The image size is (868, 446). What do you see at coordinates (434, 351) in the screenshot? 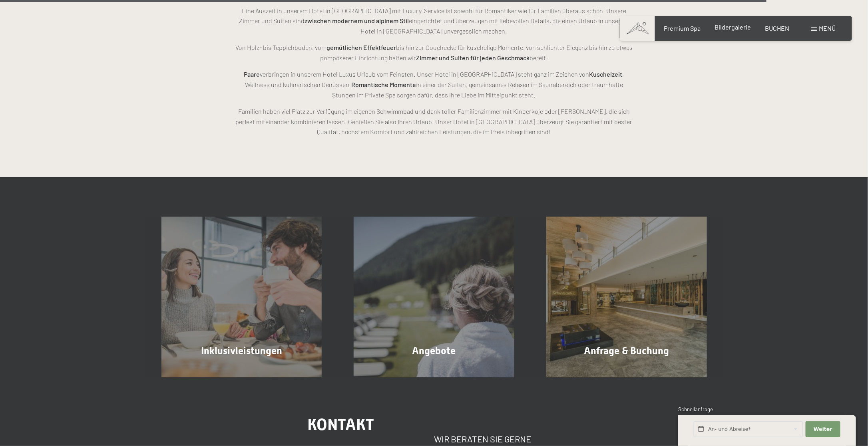
I see `span: Angebote` at bounding box center [434, 351].